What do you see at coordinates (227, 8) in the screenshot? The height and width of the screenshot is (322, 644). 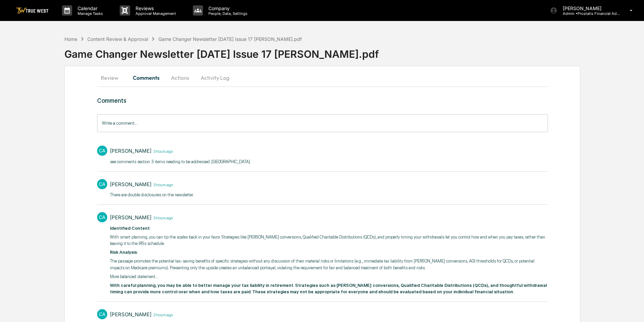 I see `p: Company` at bounding box center [227, 8].